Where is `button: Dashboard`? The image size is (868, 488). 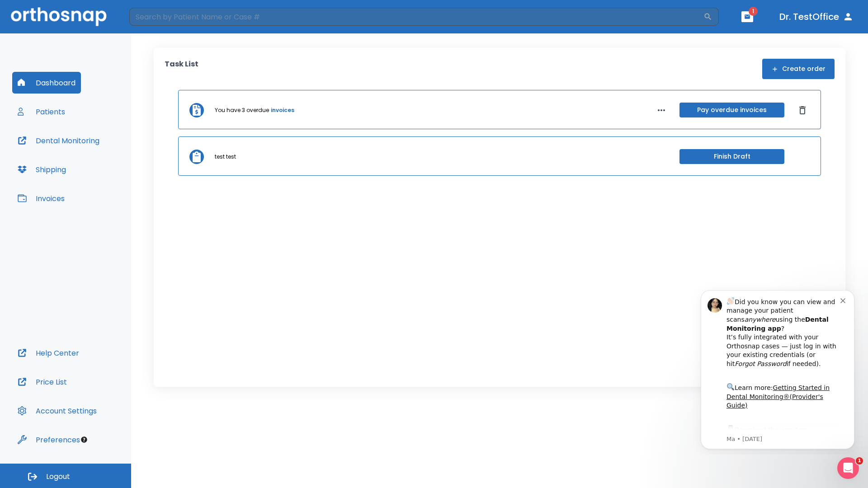
button: Dashboard is located at coordinates (47, 83).